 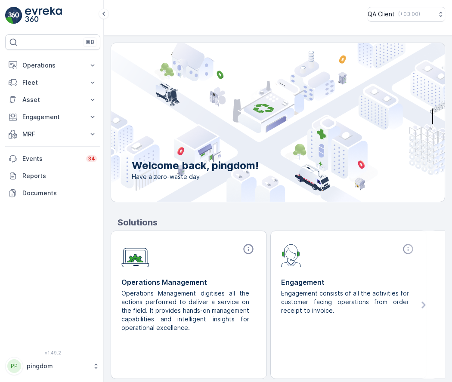 What do you see at coordinates (53, 100) in the screenshot?
I see `button: Asset` at bounding box center [53, 100].